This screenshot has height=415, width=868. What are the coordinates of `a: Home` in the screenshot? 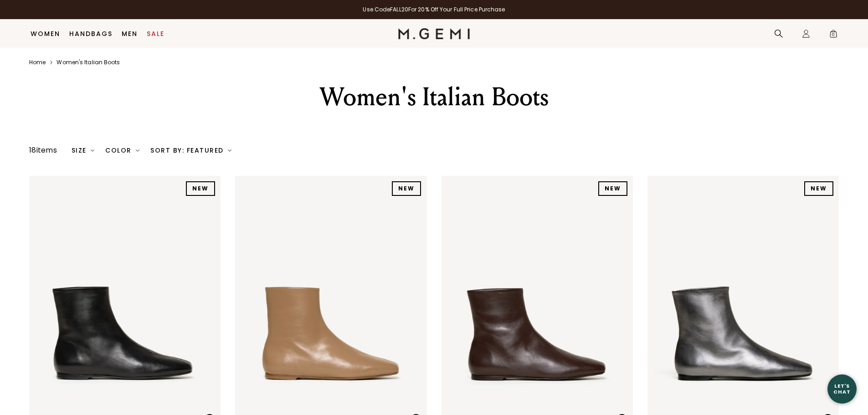 It's located at (38, 62).